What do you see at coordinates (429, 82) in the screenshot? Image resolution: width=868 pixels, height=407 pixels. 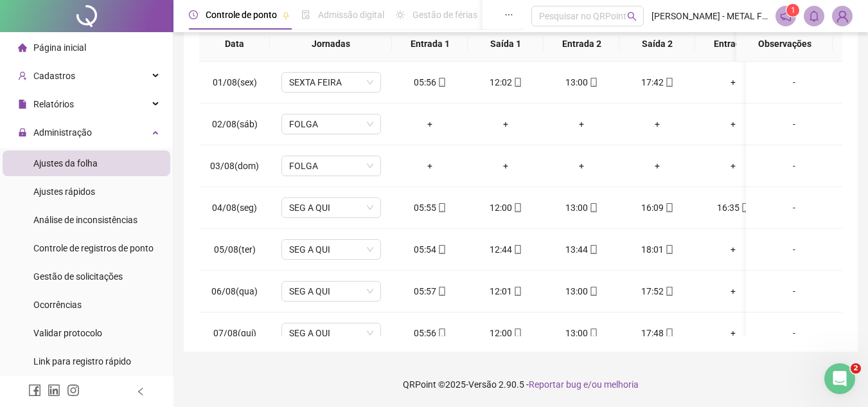 I see `div: 05:56` at bounding box center [429, 82].